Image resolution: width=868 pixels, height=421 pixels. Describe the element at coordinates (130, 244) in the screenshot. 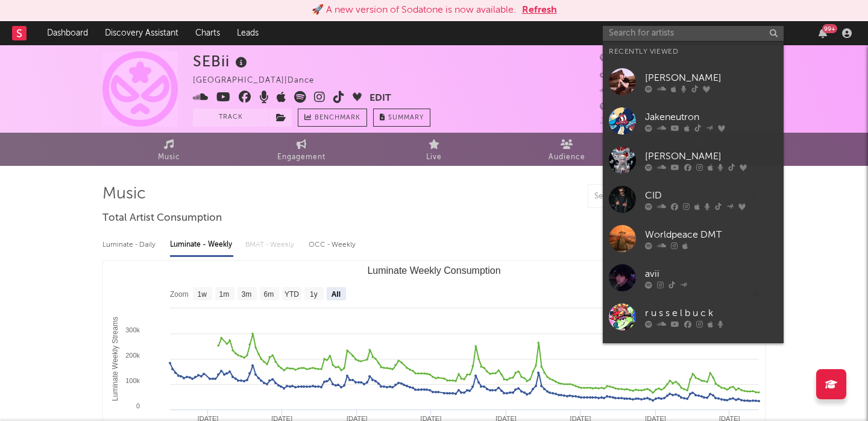

I see `div: Luminate - Daily` at that location.